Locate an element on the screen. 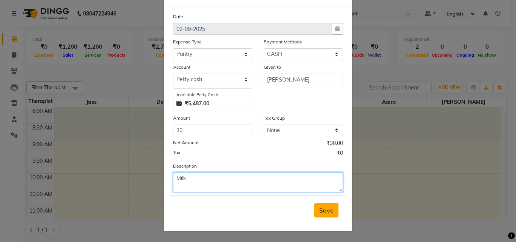 This screenshot has width=516, height=242. label: Given to is located at coordinates (272, 67).